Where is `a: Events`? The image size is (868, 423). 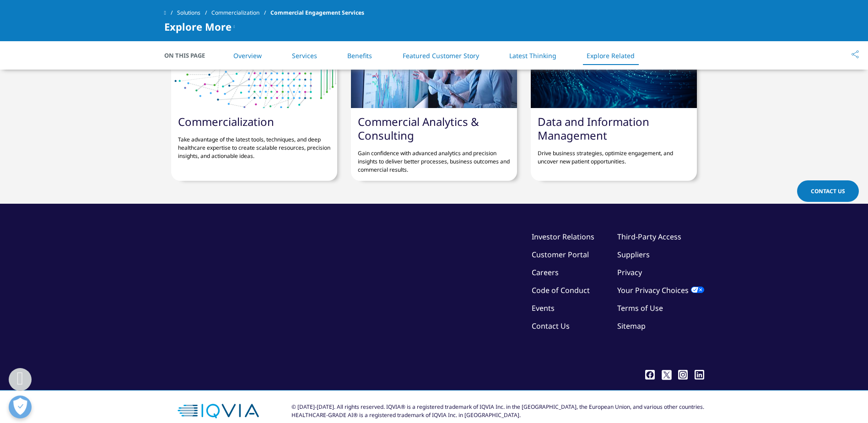
a: Events is located at coordinates (543, 308).